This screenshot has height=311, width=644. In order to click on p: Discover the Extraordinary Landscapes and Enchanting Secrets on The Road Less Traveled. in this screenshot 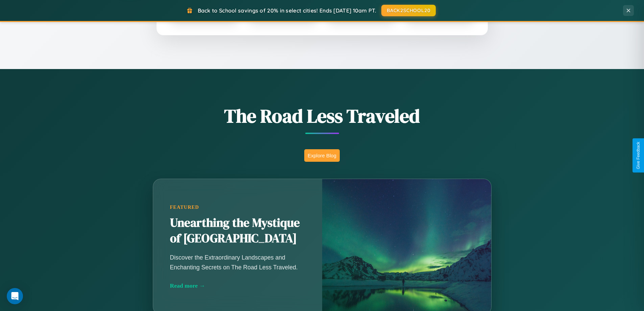, I will do `click(238, 262)`.